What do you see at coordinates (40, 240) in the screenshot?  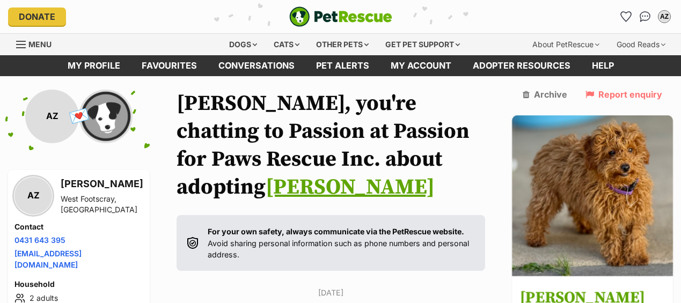 I see `a: 0431 643 395` at bounding box center [40, 240].